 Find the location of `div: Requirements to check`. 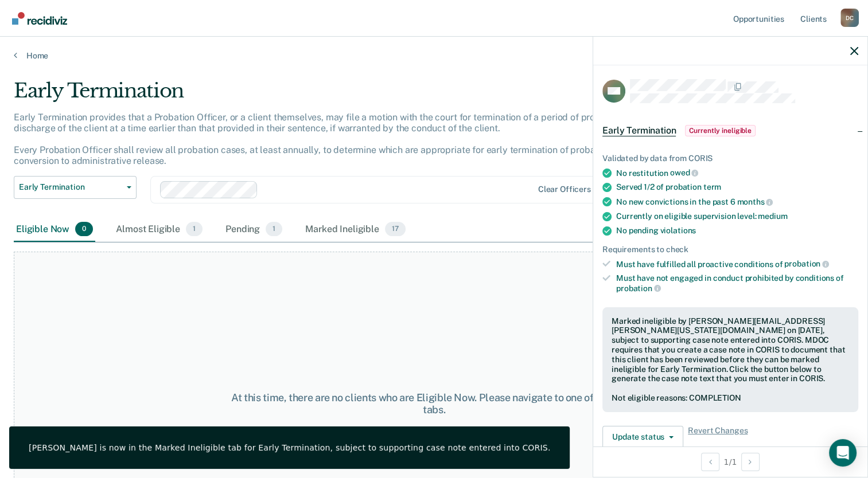

div: Requirements to check is located at coordinates (730, 249).